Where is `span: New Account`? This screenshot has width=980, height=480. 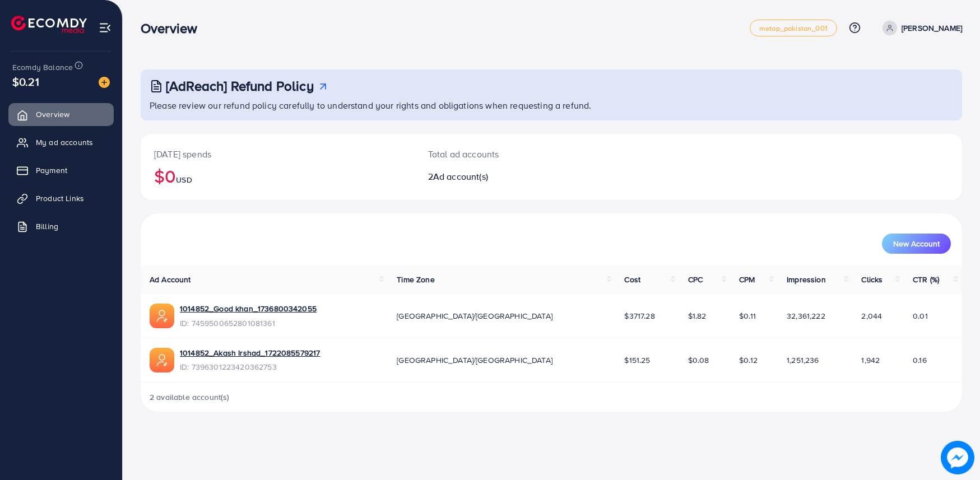 span: New Account is located at coordinates (916, 244).